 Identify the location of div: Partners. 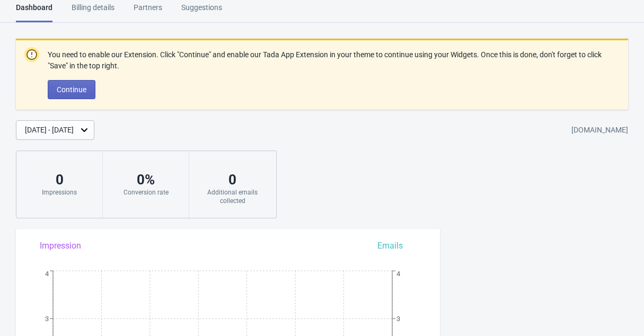
(148, 11).